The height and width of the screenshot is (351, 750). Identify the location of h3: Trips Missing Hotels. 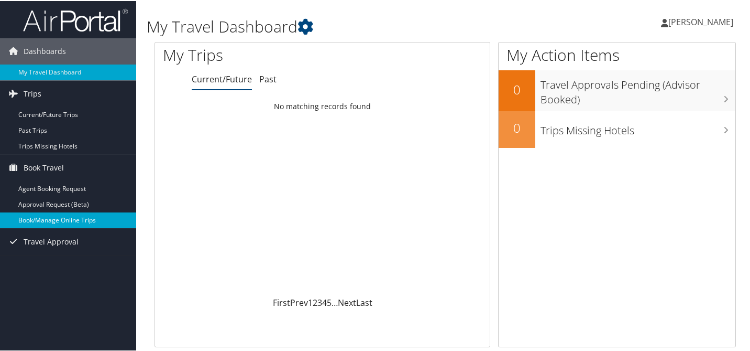
(638, 127).